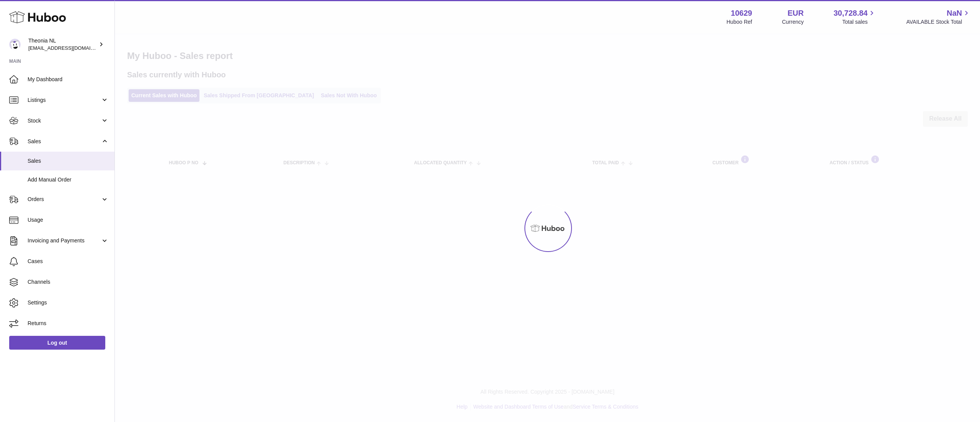 Image resolution: width=980 pixels, height=422 pixels. I want to click on span: Cases, so click(68, 262).